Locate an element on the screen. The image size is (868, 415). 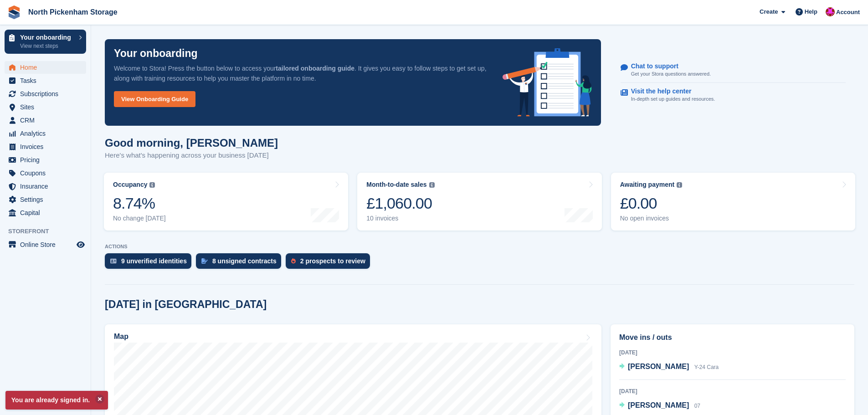
p: You are already signed in. is located at coordinates (56, 399).